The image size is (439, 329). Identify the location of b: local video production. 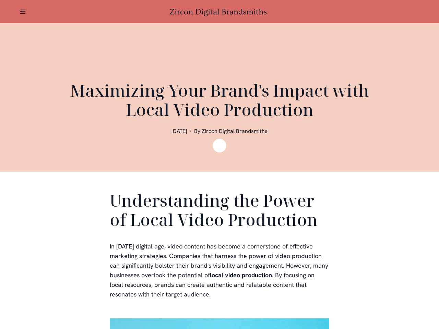
(241, 275).